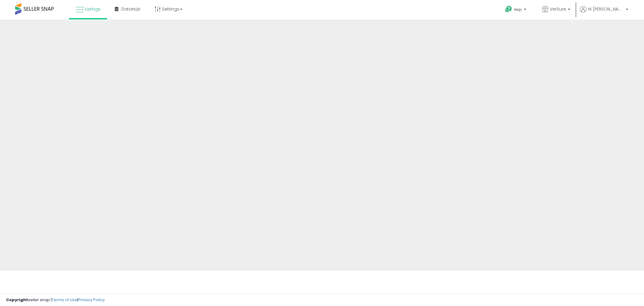 This screenshot has height=306, width=644. Describe the element at coordinates (131, 9) in the screenshot. I see `span: DataHub` at that location.